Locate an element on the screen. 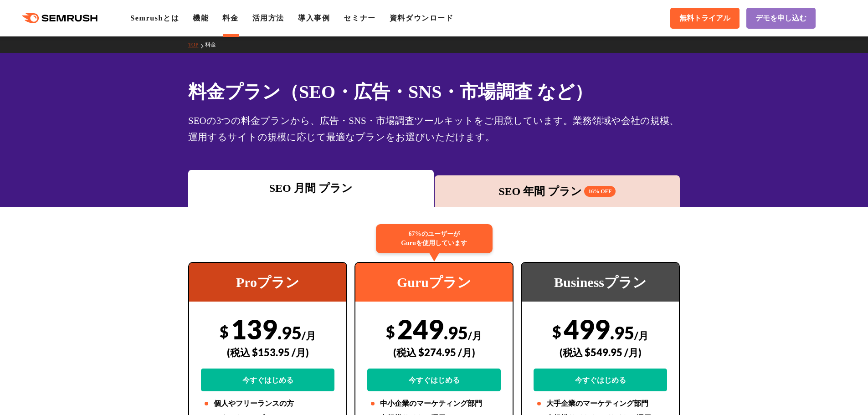  a: Semrushとは is located at coordinates (154, 18).